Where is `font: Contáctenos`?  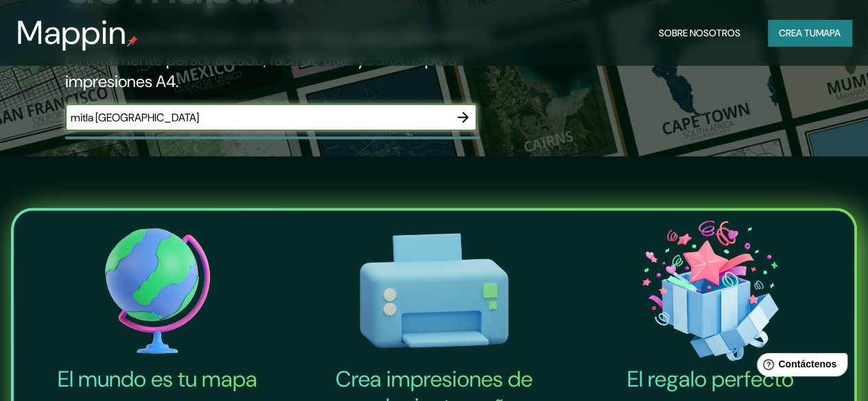
font: Contáctenos is located at coordinates (61, 16).